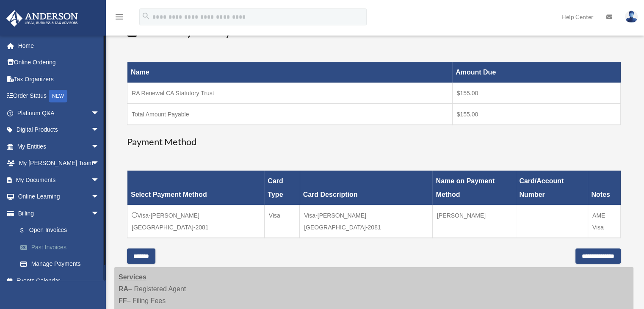  What do you see at coordinates (290, 73) in the screenshot?
I see `th: Name` at bounding box center [290, 73].